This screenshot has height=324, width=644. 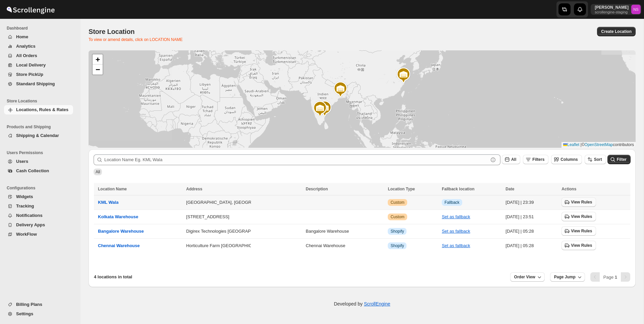 I want to click on span: KML Wala, so click(x=108, y=202).